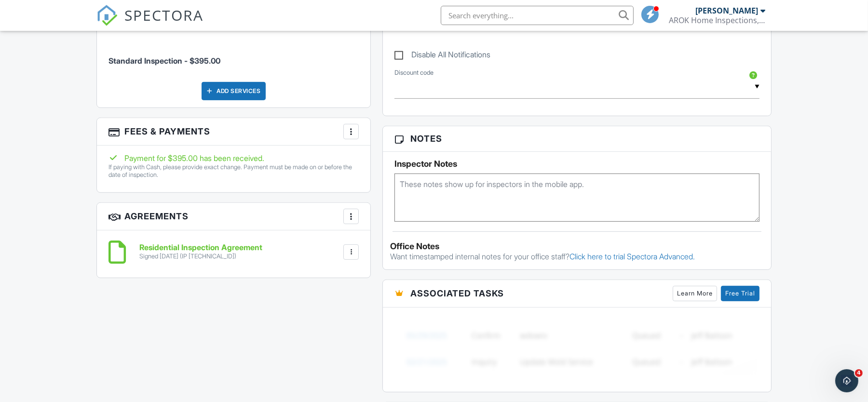 Image resolution: width=868 pixels, height=402 pixels. What do you see at coordinates (537, 15) in the screenshot?
I see `input: Search everything...` at bounding box center [537, 15].